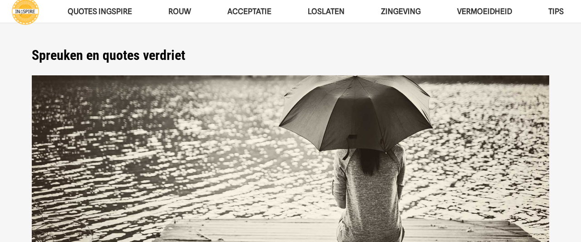 The width and height of the screenshot is (581, 242). I want to click on span: Zingeving, so click(401, 11).